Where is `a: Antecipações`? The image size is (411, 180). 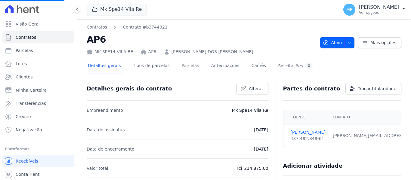
a: Antecipações is located at coordinates (226, 66).